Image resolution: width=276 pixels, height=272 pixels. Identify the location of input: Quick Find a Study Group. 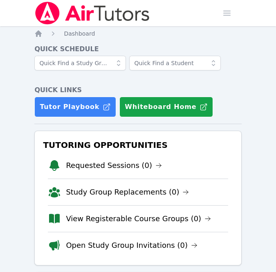
(80, 63).